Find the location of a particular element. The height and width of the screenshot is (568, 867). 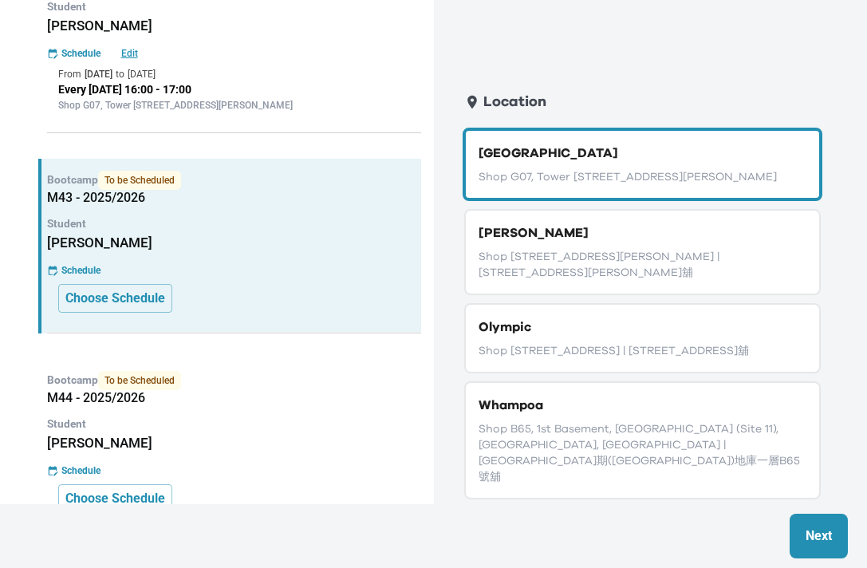

p: Location is located at coordinates (514, 102).